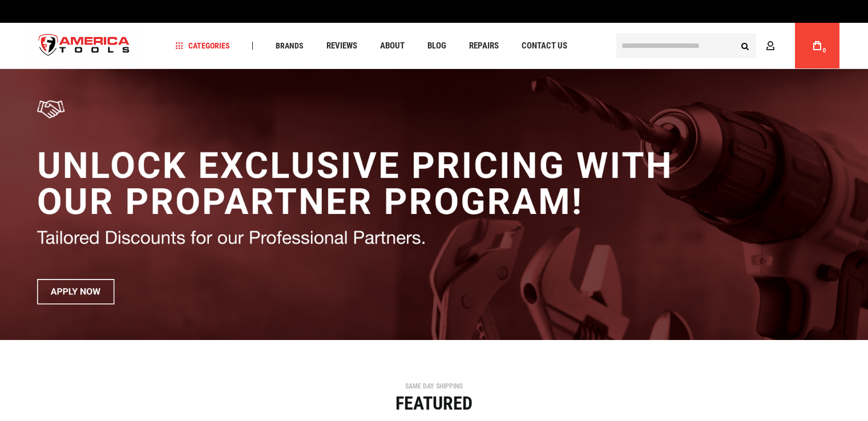  Describe the element at coordinates (84, 45) in the screenshot. I see `a: store logo` at that location.